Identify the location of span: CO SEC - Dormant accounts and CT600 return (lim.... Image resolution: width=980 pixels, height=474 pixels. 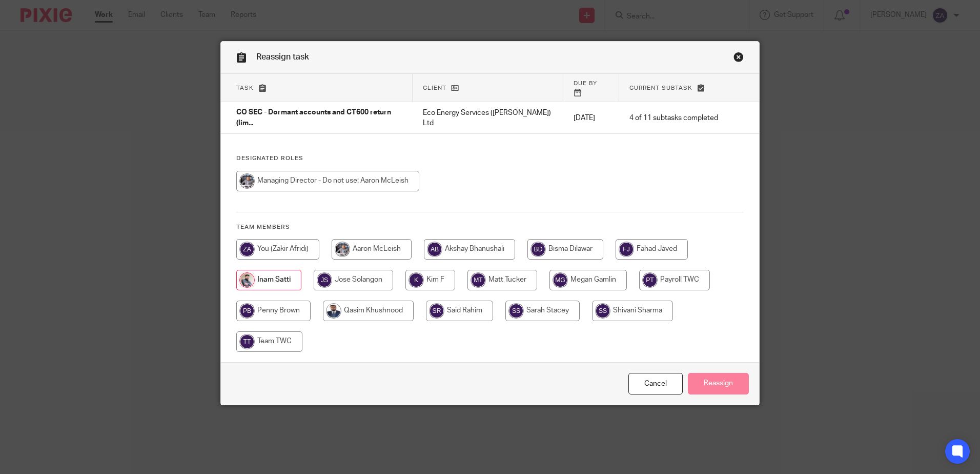
(314, 118).